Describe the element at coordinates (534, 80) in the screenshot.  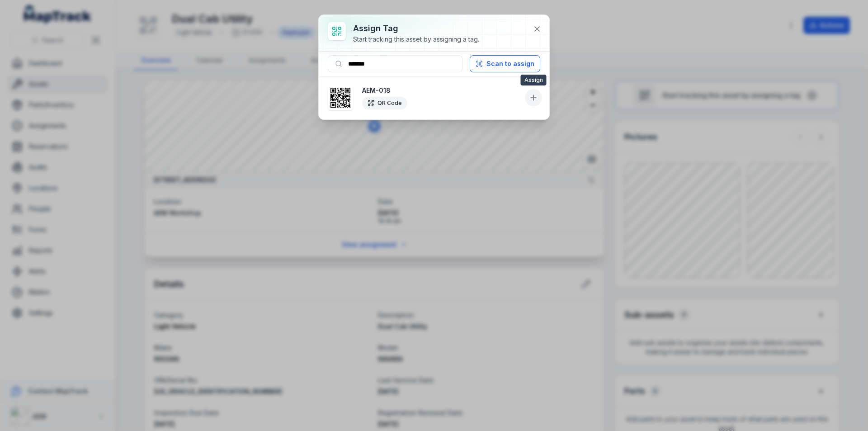
I see `span: Assign` at that location.